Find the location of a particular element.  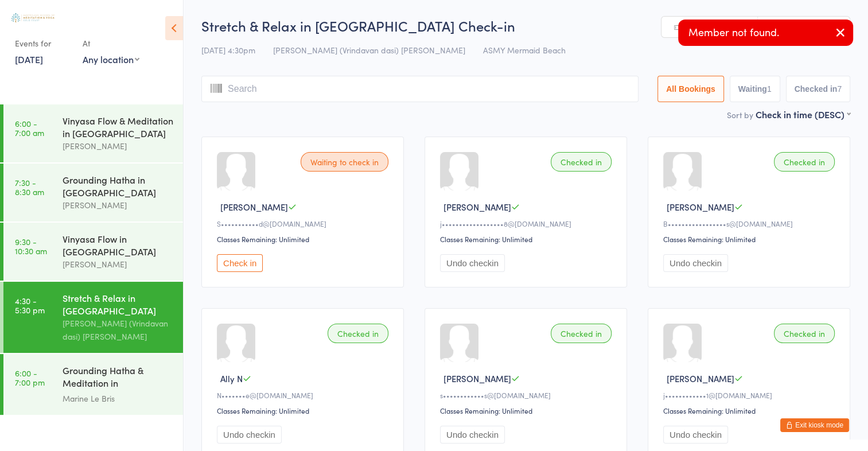

span: ASMY Mermaid Beach is located at coordinates (525, 50).